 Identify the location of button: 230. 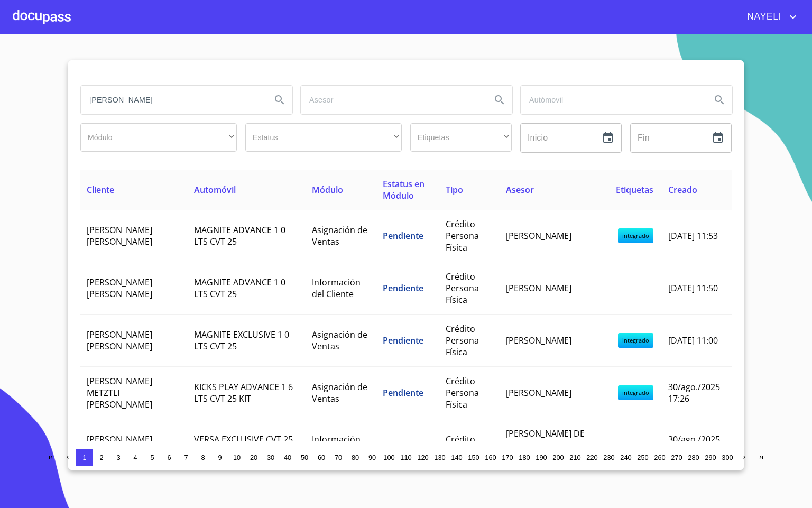
(608, 458).